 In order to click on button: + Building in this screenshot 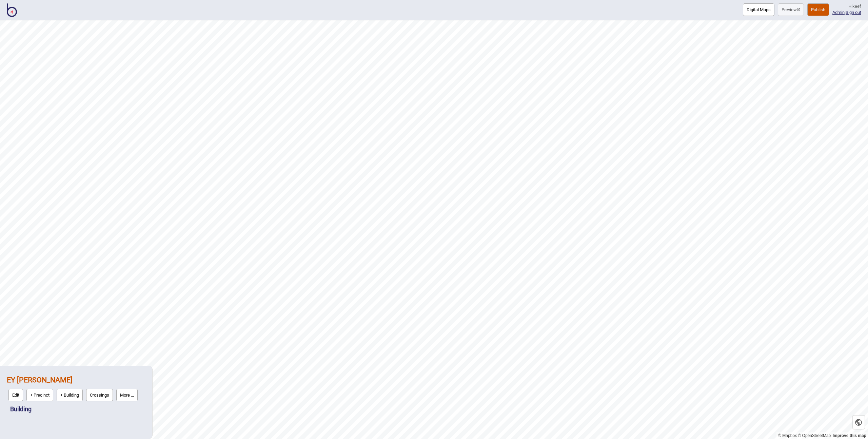, I will do `click(70, 395)`.